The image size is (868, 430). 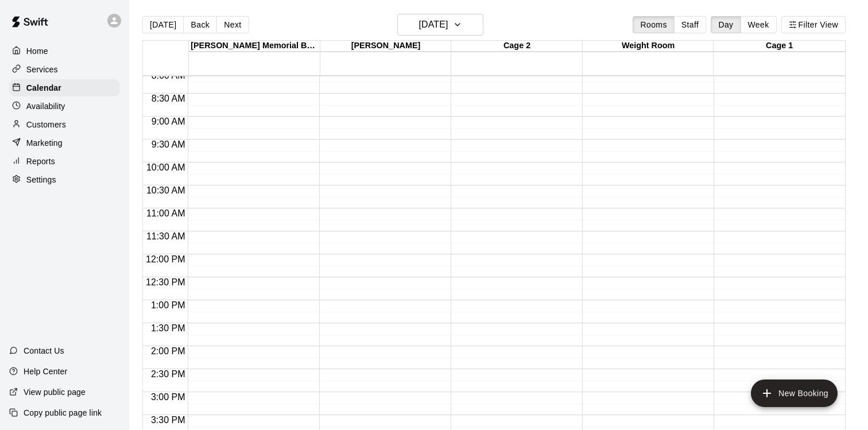 I want to click on p: Contact Us, so click(x=44, y=351).